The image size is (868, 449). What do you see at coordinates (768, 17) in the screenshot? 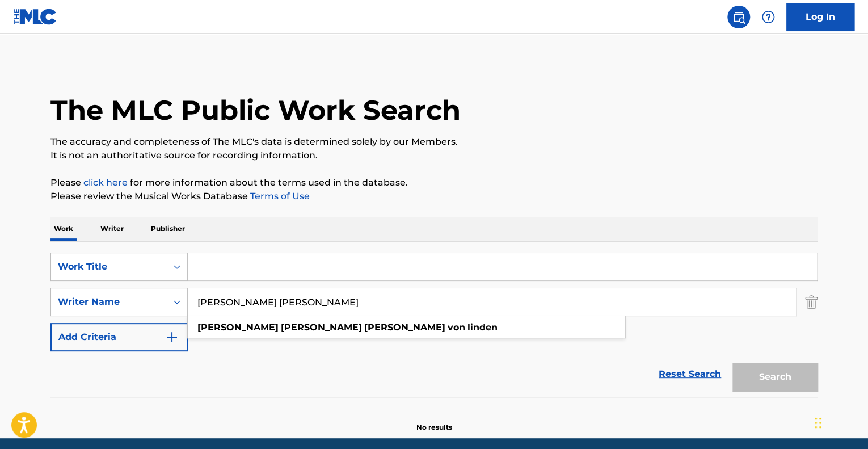
I see `div: Help` at bounding box center [768, 17].